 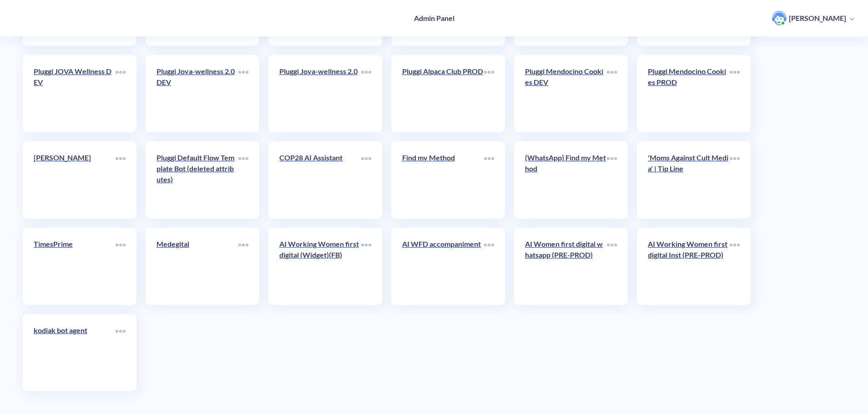 What do you see at coordinates (320, 266) in the screenshot?
I see `a: AI Working Women first digital (Widget)(FB)` at bounding box center [320, 266].